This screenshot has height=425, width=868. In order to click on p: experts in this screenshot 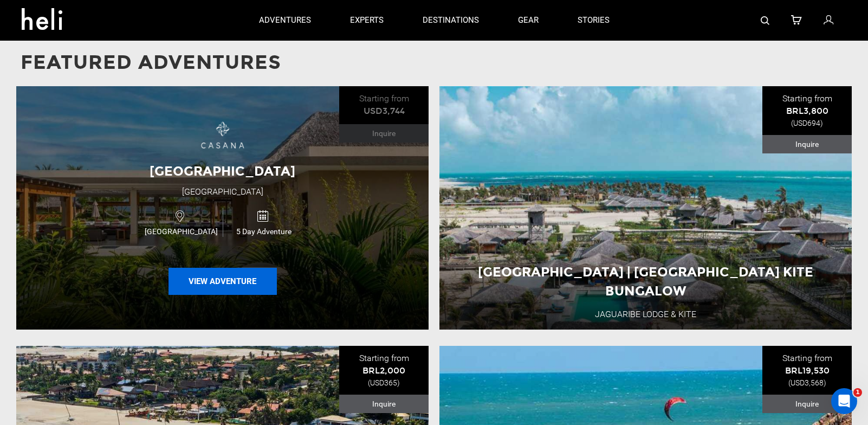, I will do `click(367, 20)`.